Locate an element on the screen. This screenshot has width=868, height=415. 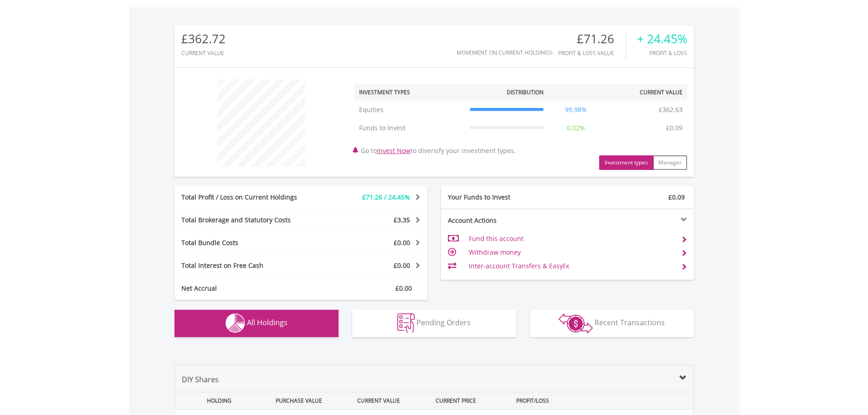
div: Go to to diversify your investment types. is located at coordinates (520, 122).